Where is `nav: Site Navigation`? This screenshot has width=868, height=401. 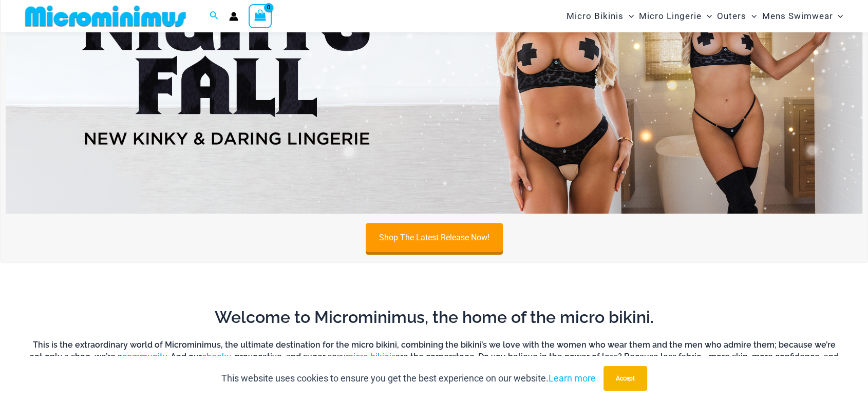
nav: Site Navigation is located at coordinates (705, 16).